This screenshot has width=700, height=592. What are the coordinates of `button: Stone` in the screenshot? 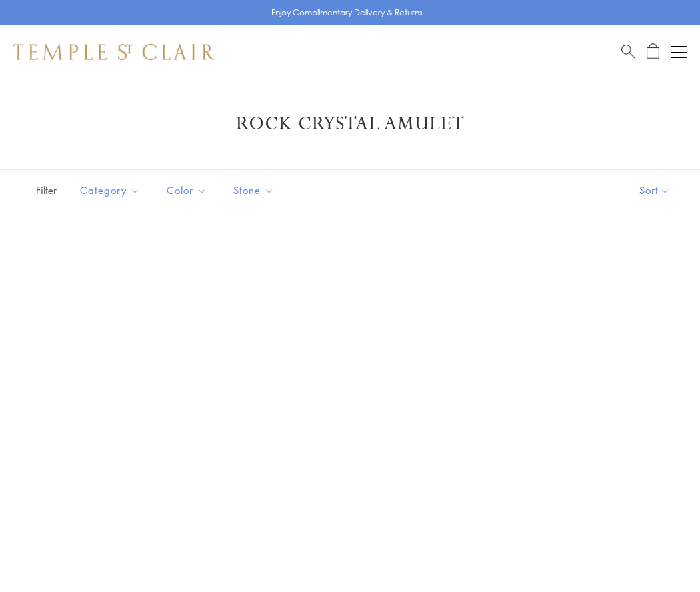 It's located at (253, 190).